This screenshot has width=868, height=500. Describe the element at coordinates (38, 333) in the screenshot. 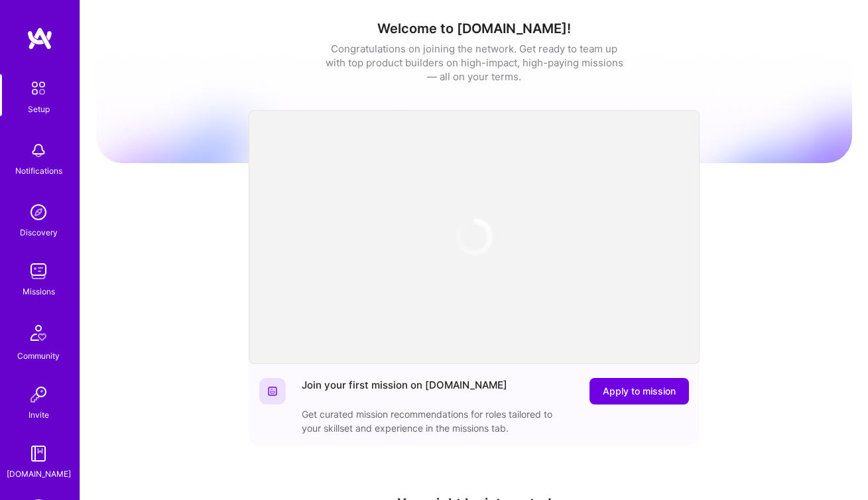

I see `img: Community` at that location.